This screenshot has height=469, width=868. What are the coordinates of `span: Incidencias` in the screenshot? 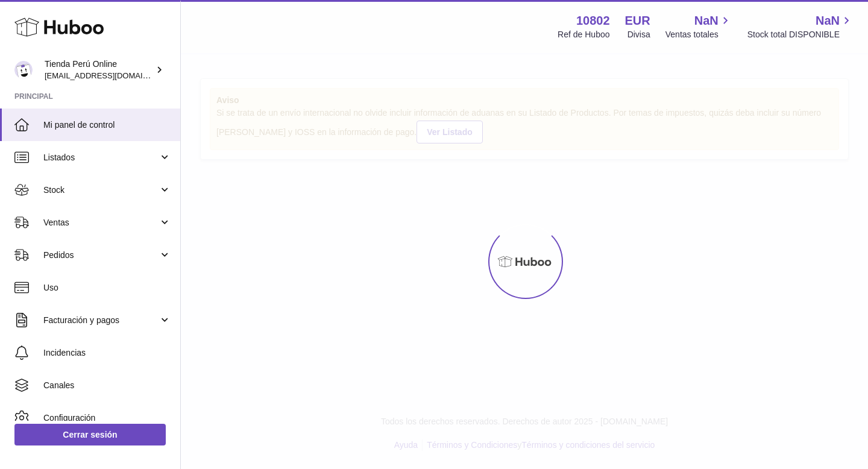 It's located at (107, 353).